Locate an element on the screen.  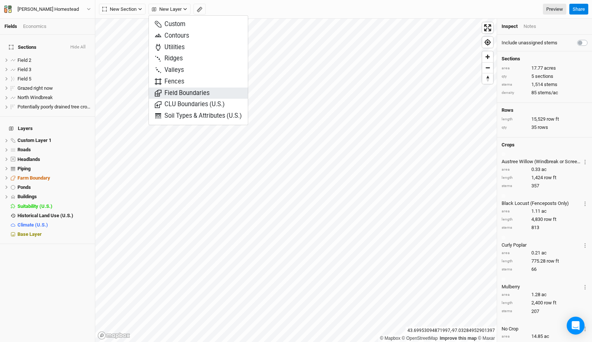
span: rows is located at coordinates (543, 127).